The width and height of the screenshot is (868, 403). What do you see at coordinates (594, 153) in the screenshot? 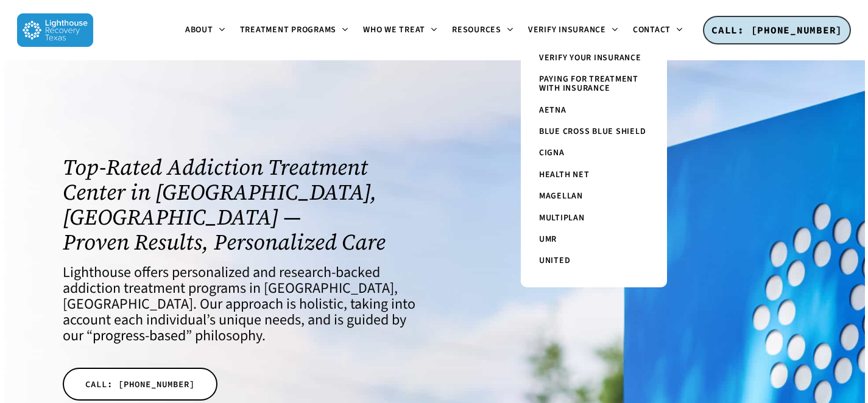
I see `a: Cigna` at bounding box center [594, 153].